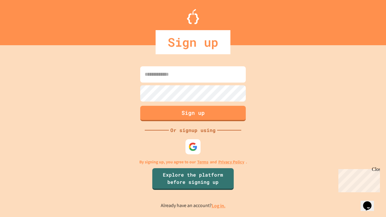  I want to click on a: Privacy Policy, so click(231, 162).